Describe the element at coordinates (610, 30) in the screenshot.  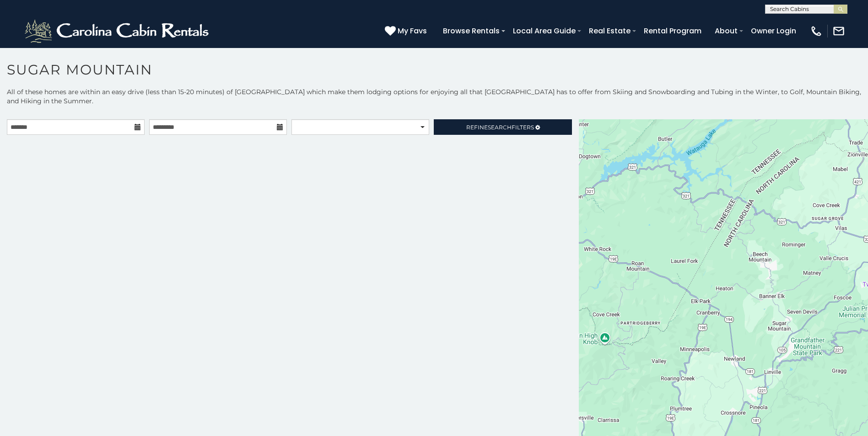
I see `a: Real Estate` at that location.